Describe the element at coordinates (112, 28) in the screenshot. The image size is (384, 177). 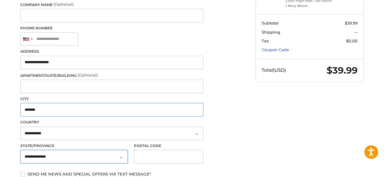
I see `label: Phone Number` at that location.